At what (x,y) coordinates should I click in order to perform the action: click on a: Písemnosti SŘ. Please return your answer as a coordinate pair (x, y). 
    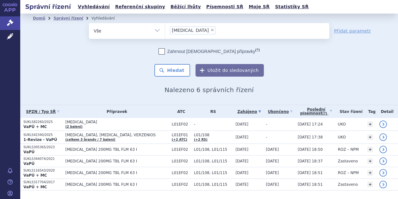
    Looking at the image, I should click on (224, 7).